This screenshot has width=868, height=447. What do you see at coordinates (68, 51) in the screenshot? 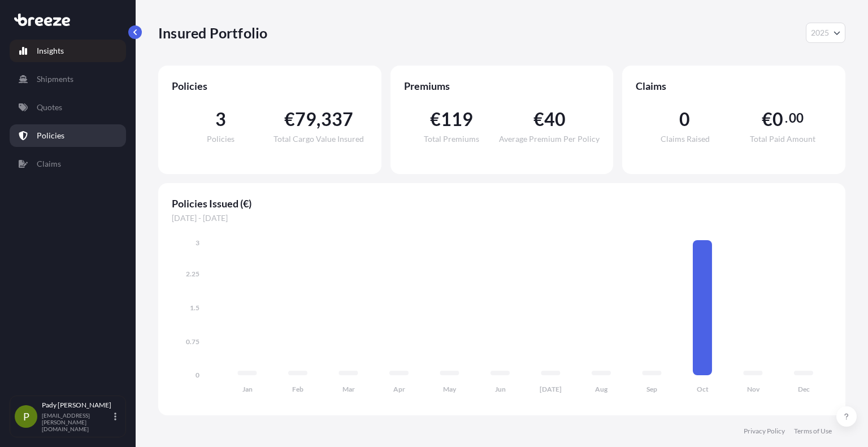
I see `a: Insights` at bounding box center [68, 51].